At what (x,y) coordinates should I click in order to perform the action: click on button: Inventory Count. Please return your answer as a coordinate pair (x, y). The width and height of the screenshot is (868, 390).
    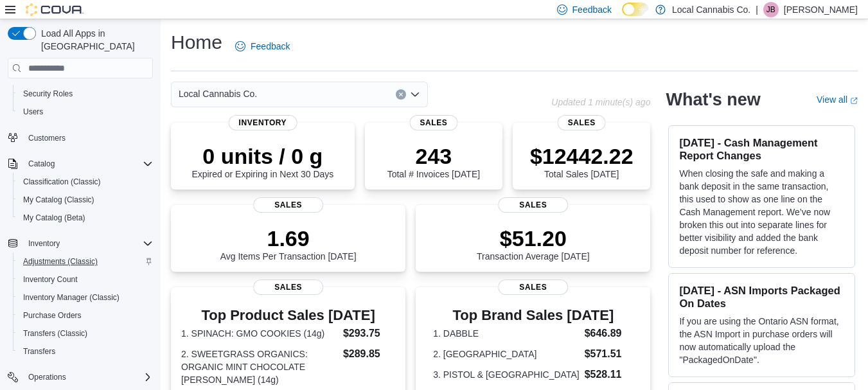
    Looking at the image, I should click on (85, 280).